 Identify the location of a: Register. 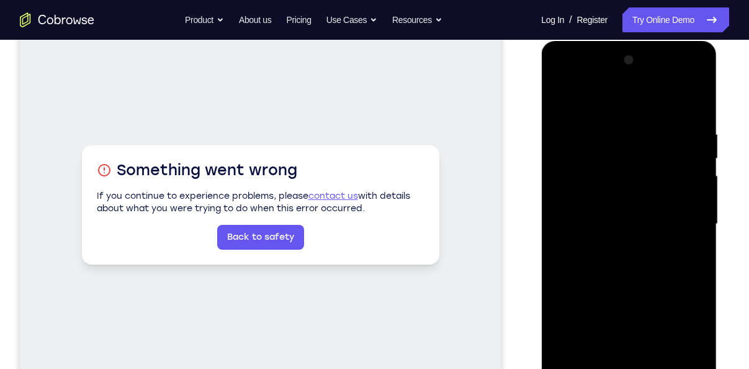
(592, 20).